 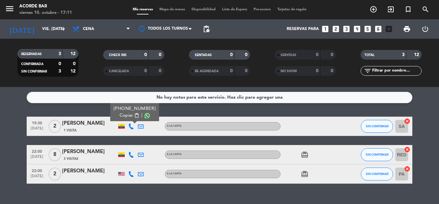 What do you see at coordinates (326, 29) in the screenshot?
I see `i: looks_one` at bounding box center [326, 29].